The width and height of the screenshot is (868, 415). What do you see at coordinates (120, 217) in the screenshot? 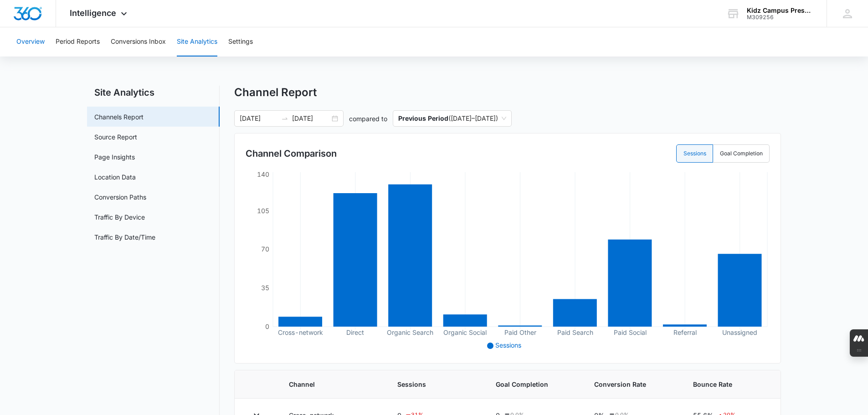
I see `a: Traffic By Device` at bounding box center [120, 217].